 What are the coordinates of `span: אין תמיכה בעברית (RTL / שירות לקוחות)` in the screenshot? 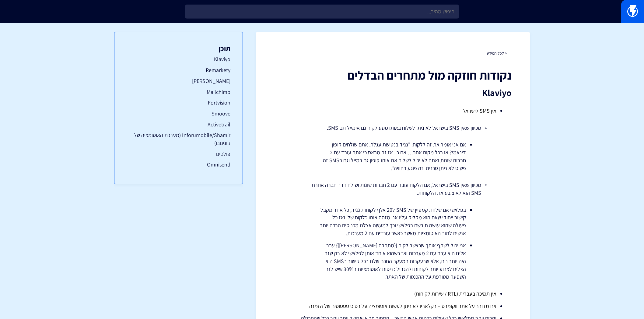 It's located at (455, 294).